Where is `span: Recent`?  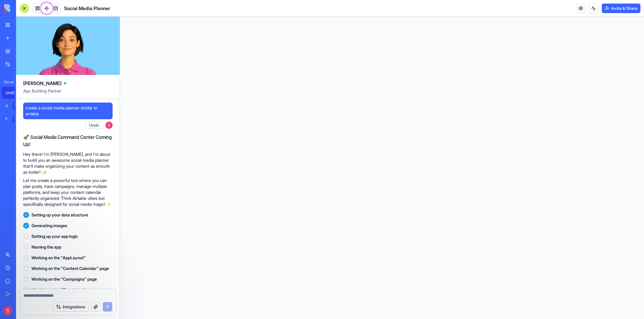
span: Recent is located at coordinates (8, 82).